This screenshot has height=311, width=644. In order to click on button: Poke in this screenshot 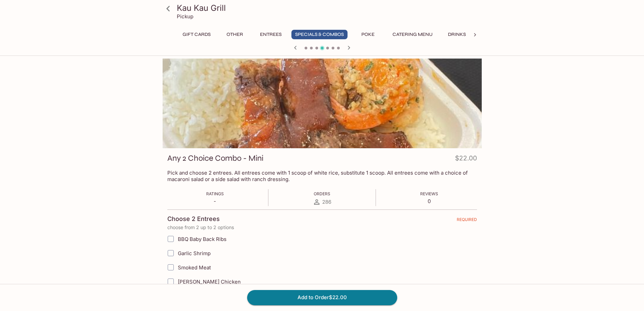, I will do `click(369, 35)`.